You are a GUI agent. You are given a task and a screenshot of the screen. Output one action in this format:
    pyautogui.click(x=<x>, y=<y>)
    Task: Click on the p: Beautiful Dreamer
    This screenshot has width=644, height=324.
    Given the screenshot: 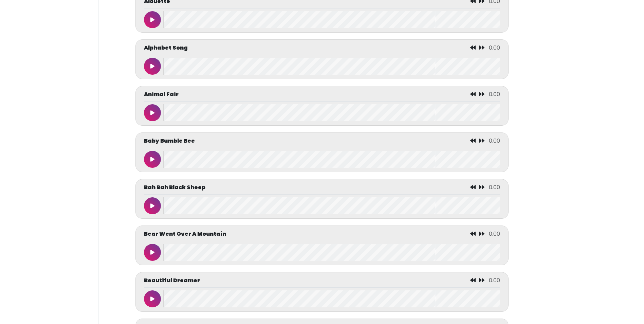 What is the action you would take?
    pyautogui.click(x=172, y=280)
    